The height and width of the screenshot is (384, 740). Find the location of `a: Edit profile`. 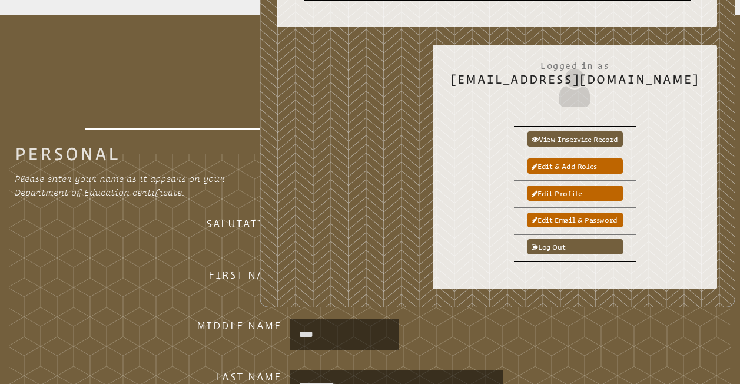

a: Edit profile is located at coordinates (575, 193).